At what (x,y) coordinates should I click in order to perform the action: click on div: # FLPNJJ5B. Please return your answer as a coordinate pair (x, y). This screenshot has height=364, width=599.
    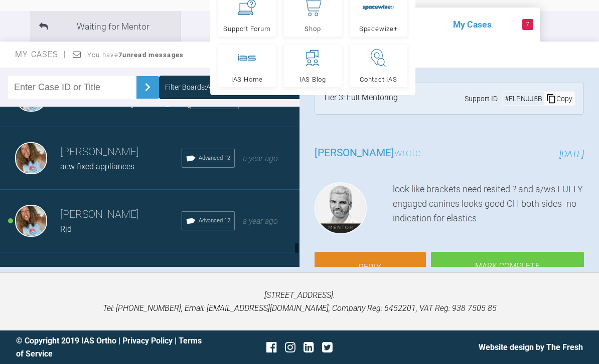
    Looking at the image, I should click on (523, 98).